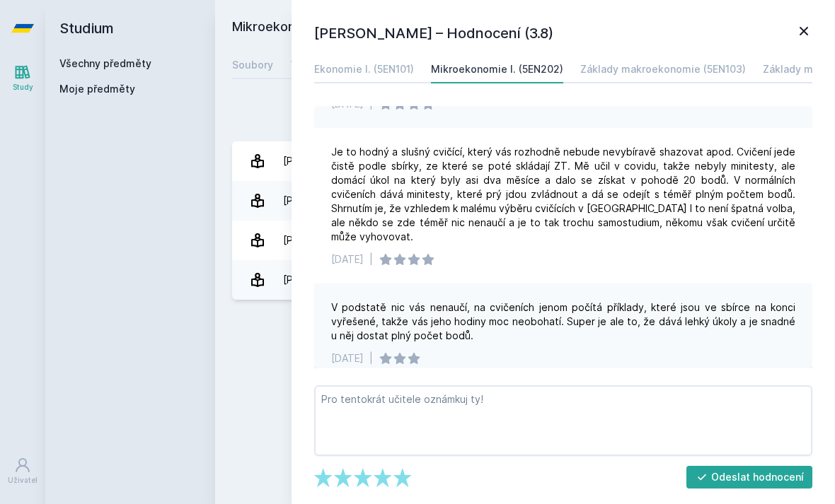 The width and height of the screenshot is (835, 504). Describe the element at coordinates (22, 78) in the screenshot. I see `a: Study` at that location.